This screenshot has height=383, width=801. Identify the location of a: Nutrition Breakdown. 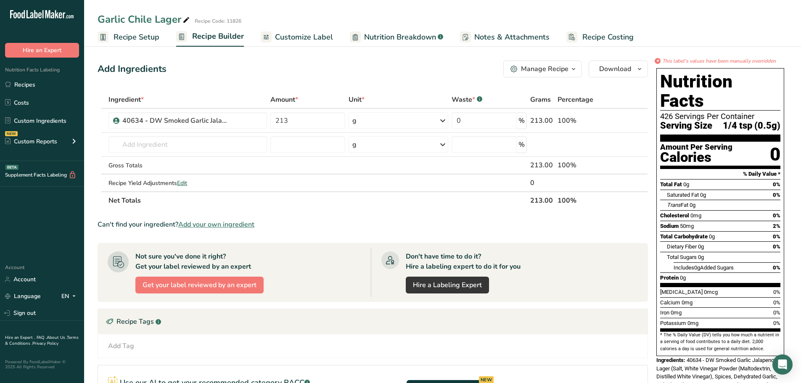
(397, 37).